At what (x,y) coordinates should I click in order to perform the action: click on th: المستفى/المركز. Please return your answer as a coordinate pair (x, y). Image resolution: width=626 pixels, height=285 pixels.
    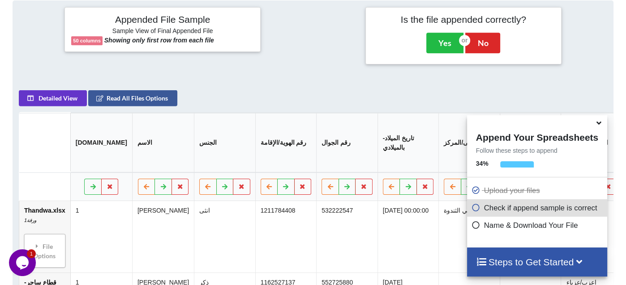
    Looking at the image, I should click on (469, 142).